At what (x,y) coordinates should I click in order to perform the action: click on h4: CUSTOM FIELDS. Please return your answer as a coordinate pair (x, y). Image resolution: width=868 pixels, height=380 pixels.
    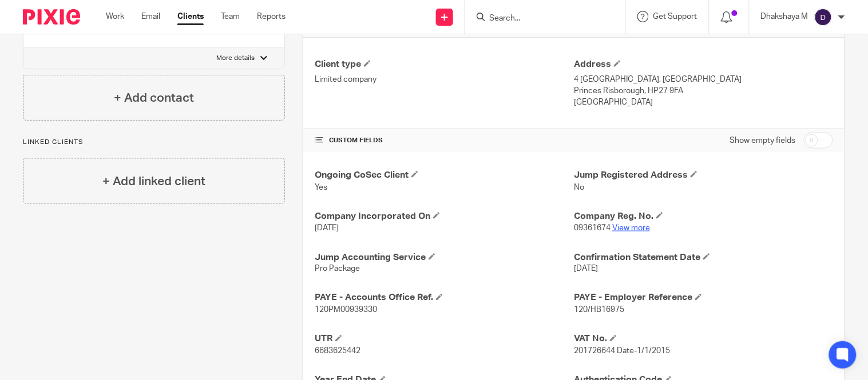
    Looking at the image, I should click on (444, 141).